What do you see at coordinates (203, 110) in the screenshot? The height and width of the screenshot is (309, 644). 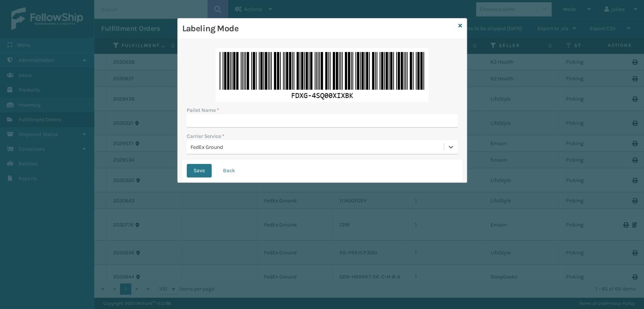 I see `label: Pallet Name` at bounding box center [203, 110].